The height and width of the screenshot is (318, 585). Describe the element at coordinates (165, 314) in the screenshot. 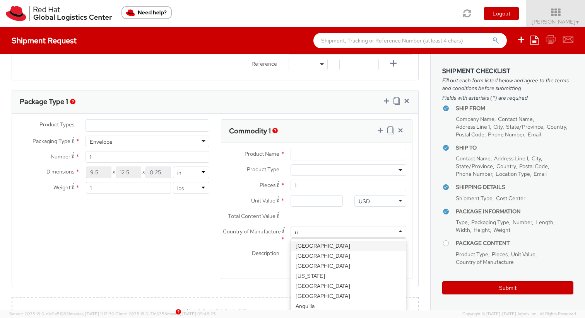

I see `span: Client: 2025.18.0-71d3358` at that location.